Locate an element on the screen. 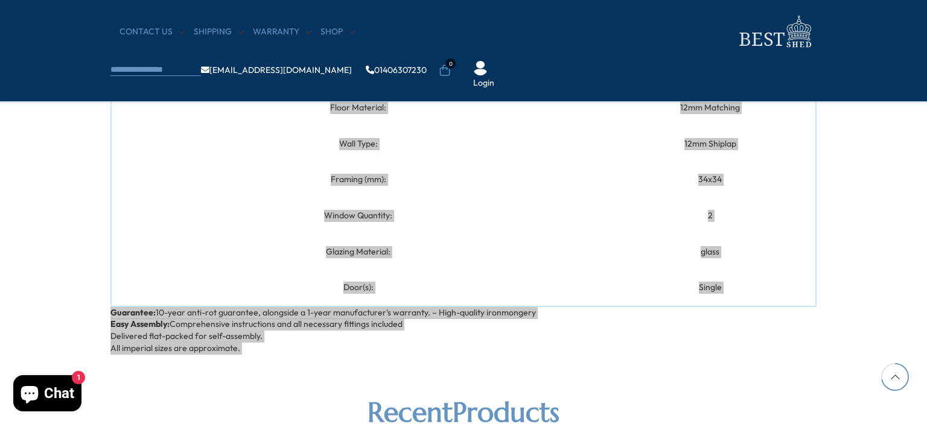 The width and height of the screenshot is (927, 424). li: Delivered flat-packed for self-assembly. is located at coordinates (464, 337).